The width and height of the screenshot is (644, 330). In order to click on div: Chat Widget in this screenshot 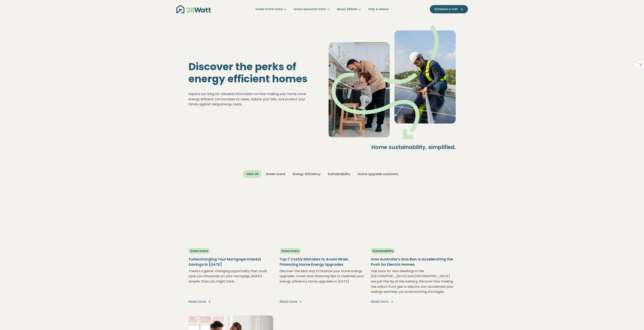, I will do `click(634, 321)`.